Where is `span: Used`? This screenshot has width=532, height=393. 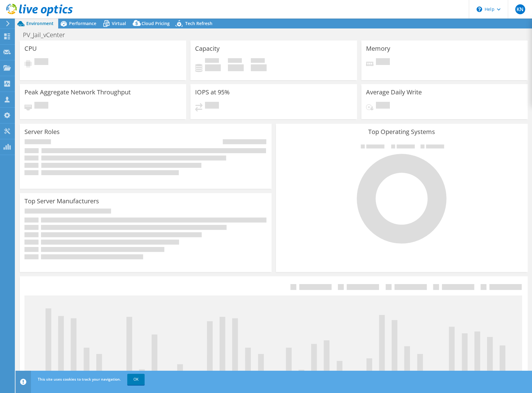 span: Used is located at coordinates (211, 61).